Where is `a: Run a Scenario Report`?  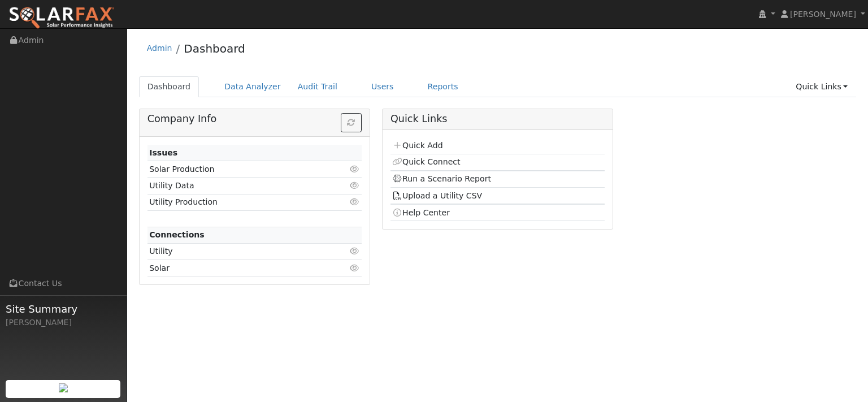 a: Run a Scenario Report is located at coordinates (441, 178).